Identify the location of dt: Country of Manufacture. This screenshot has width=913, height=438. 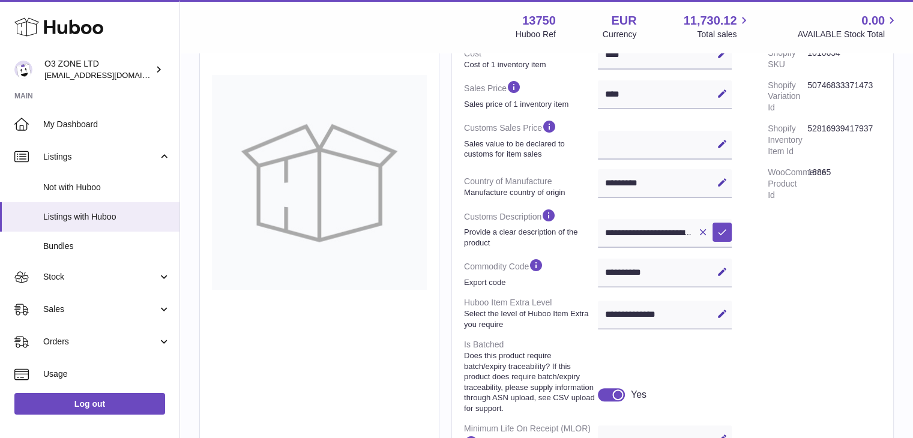
(530, 187).